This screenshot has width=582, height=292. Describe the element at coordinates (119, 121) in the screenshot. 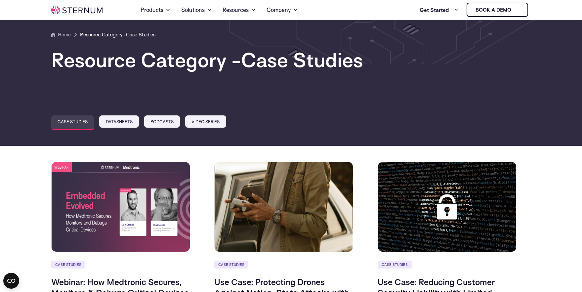

I see `a: Datasheets` at that location.